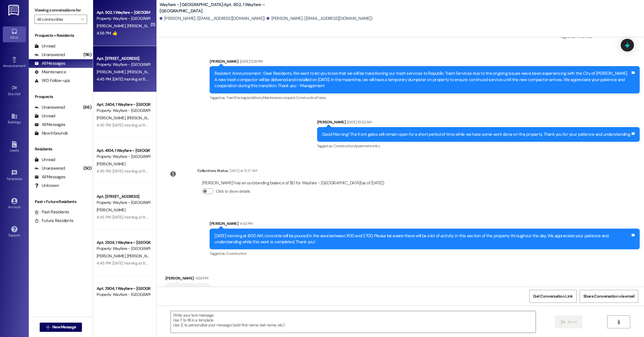  What do you see at coordinates (58, 19) in the screenshot?
I see `input: All communities` at bounding box center [58, 19].